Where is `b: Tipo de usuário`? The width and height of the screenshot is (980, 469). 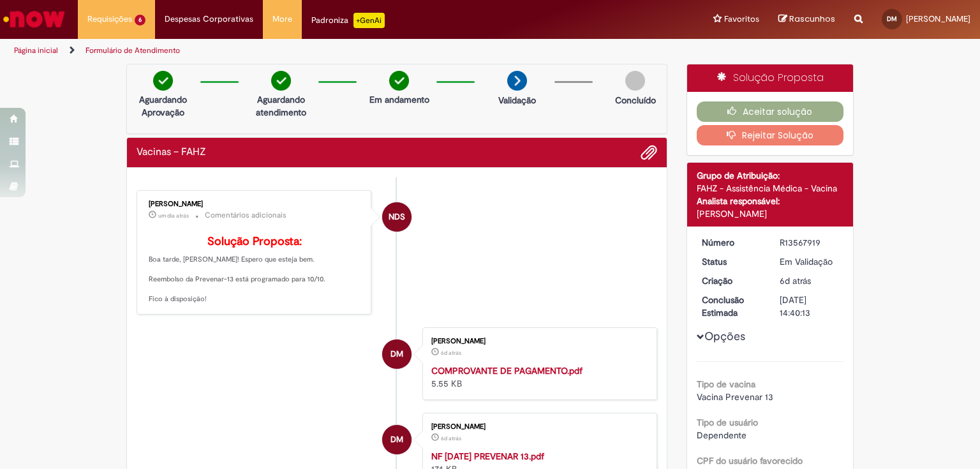
b: Tipo de usuário is located at coordinates (727, 422).